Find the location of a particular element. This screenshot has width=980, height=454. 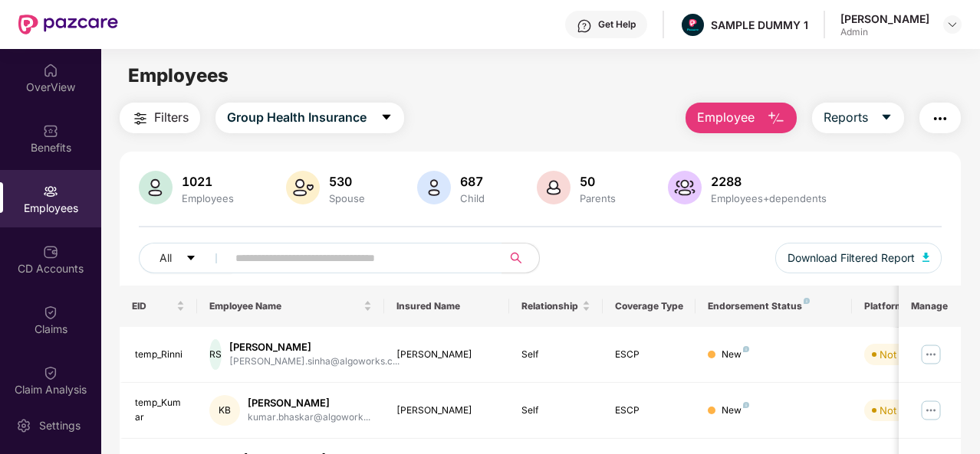

img: svg+xml;base64,PHN2ZyBpZD0iRW1wbG95ZWVzIiB4bWxucz0iaHR0cDovL3d3dy53My5vcmcvMjAwMC9zdmciIHdpZHRoPS... is located at coordinates (51, 192).